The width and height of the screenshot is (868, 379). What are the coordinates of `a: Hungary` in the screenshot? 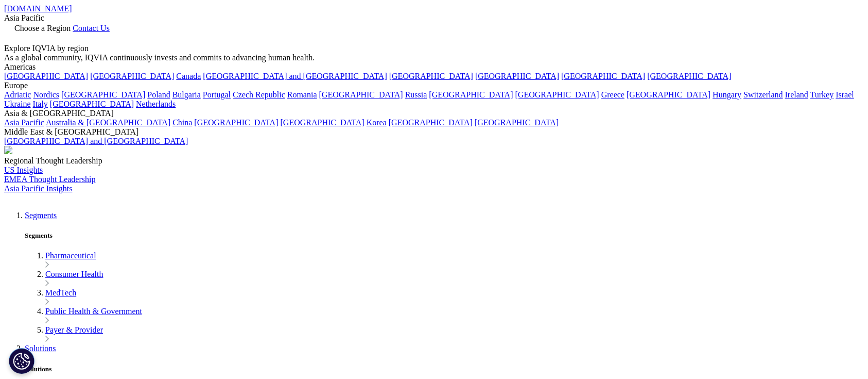 It's located at (727, 94).